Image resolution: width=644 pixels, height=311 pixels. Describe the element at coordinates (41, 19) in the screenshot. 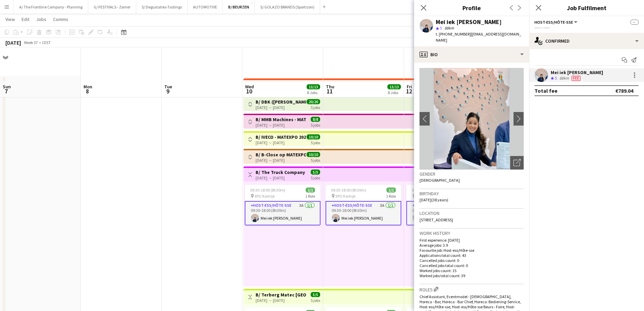

I see `a: Jobs` at that location.